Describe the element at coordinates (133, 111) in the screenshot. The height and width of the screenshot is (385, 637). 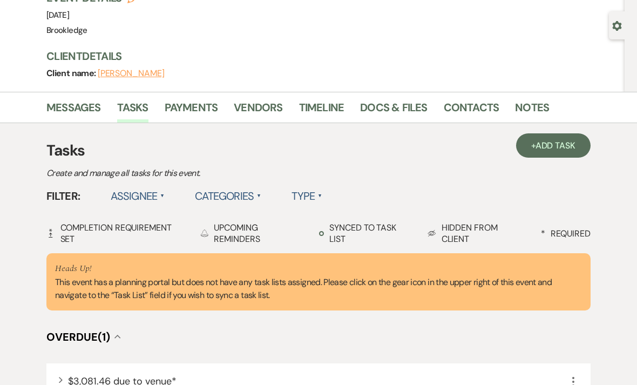
I see `a: Tasks` at that location.